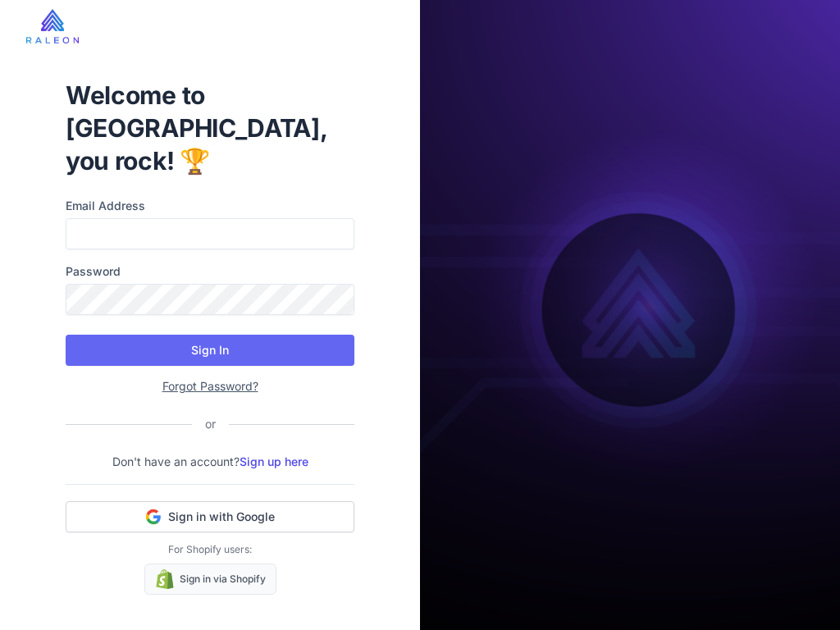 Image resolution: width=840 pixels, height=630 pixels. Describe the element at coordinates (210, 385) in the screenshot. I see `a: Forgot Password?` at that location.